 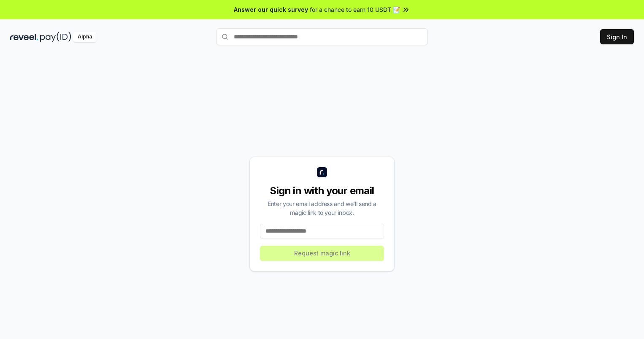 I want to click on img: logo_small, so click(x=322, y=172).